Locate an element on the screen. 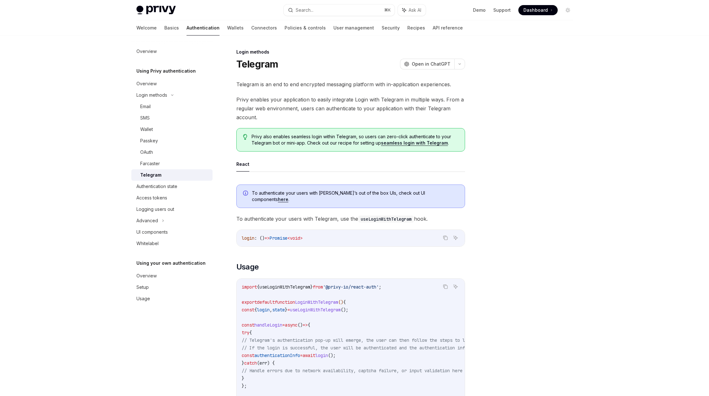 The height and width of the screenshot is (396, 709). div: Access tokens is located at coordinates (152, 198).